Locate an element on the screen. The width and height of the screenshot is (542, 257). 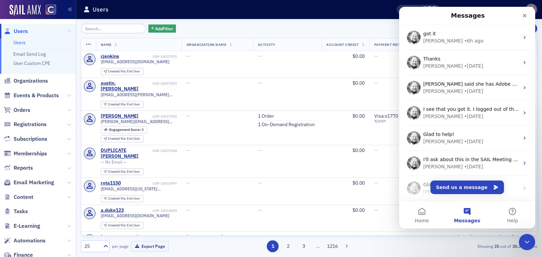
span: Engagement Score : is located at coordinates (125, 130).